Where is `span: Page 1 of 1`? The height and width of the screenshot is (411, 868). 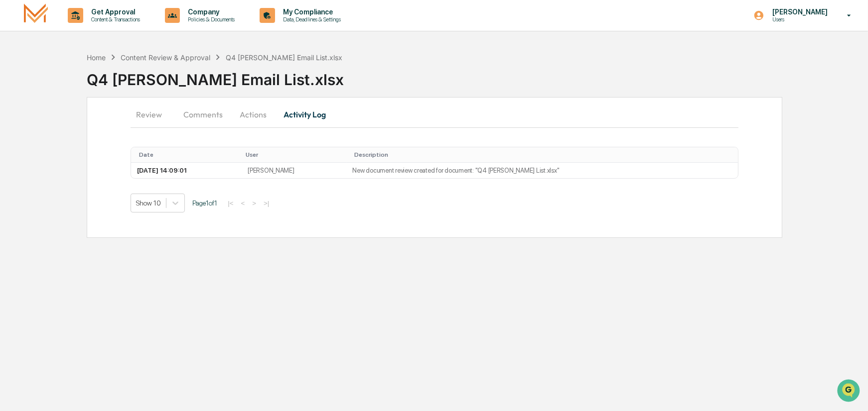
span: Page 1 of 1 is located at coordinates (205, 203).